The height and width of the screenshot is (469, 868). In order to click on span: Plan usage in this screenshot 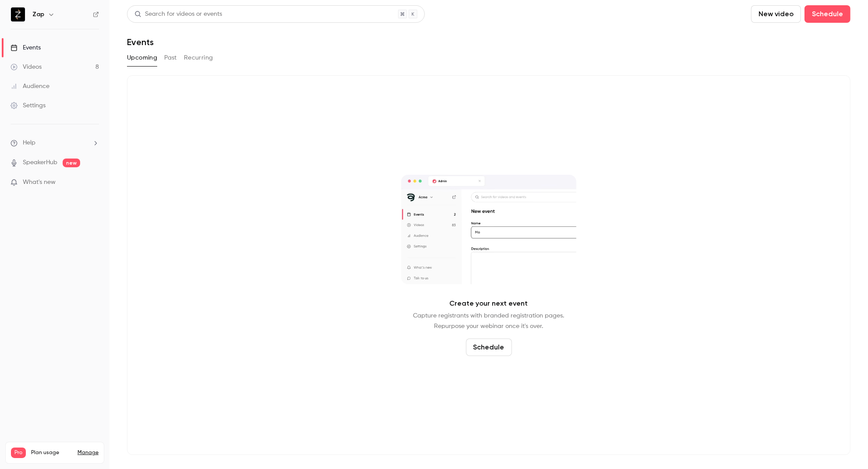, I will do `click(52, 453)`.